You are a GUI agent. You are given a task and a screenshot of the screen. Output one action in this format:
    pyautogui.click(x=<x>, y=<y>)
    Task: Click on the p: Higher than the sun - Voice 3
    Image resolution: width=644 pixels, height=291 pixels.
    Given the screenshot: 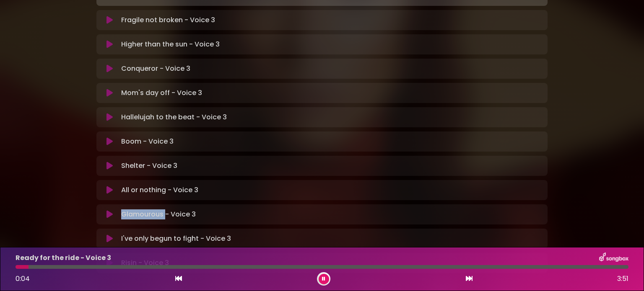 What is the action you would take?
    pyautogui.click(x=170, y=44)
    